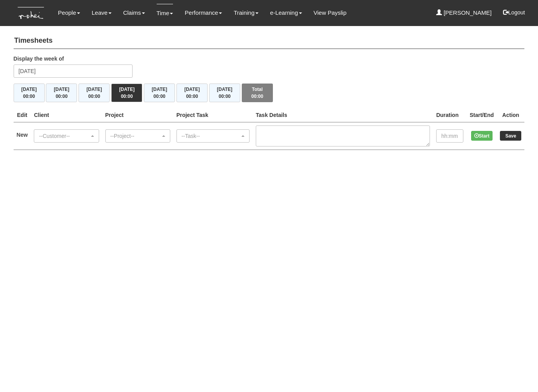 The height and width of the screenshot is (392, 538). I want to click on a: Time, so click(165, 13).